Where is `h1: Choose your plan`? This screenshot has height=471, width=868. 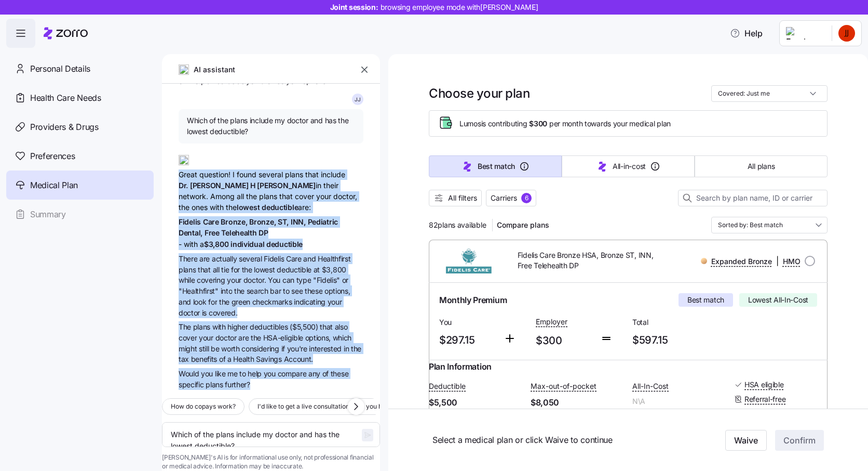 h1: Choose your plan is located at coordinates (480, 93).